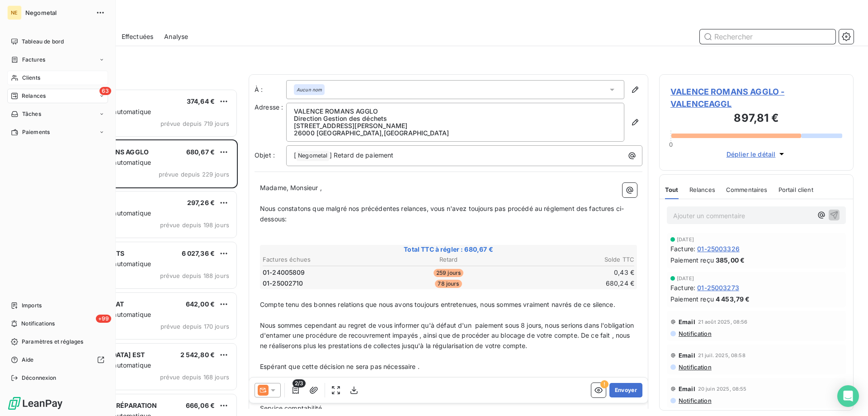  I want to click on img: Logo LeanPay, so click(35, 403).